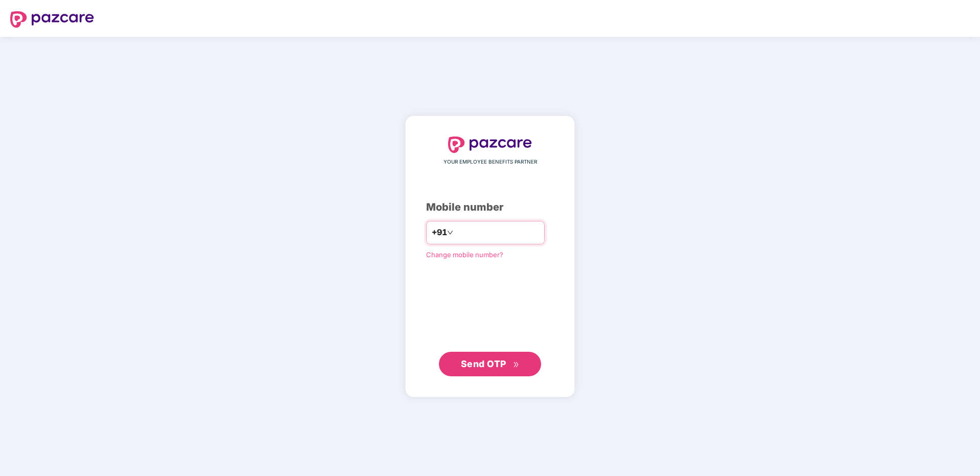 This screenshot has height=476, width=980. What do you see at coordinates (490, 207) in the screenshot?
I see `div: Mobile number` at bounding box center [490, 207].